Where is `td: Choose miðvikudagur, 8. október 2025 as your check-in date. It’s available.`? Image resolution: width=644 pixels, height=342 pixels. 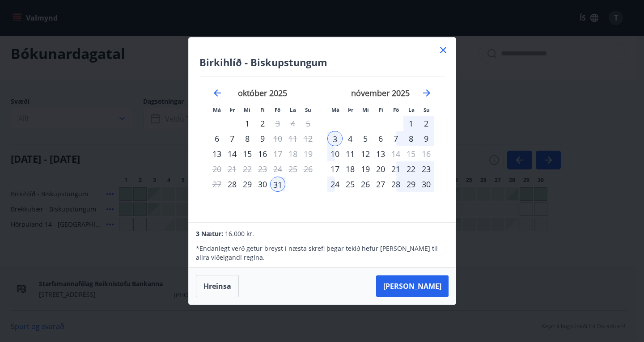 td: Choose miðvikudagur, 8. október 2025 as your check-in date. It’s available. is located at coordinates (247, 138).